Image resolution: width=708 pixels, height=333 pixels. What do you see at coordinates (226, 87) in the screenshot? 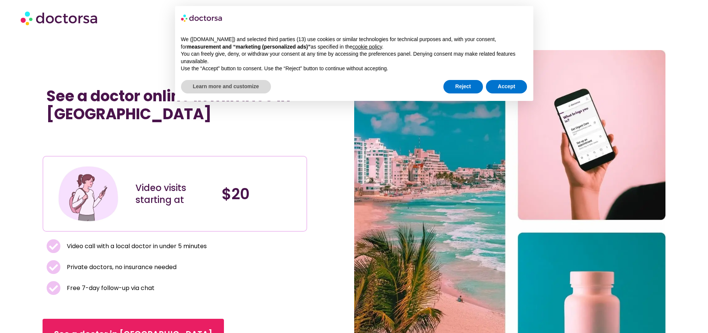
I see `button: Learn more and customize` at bounding box center [226, 87].